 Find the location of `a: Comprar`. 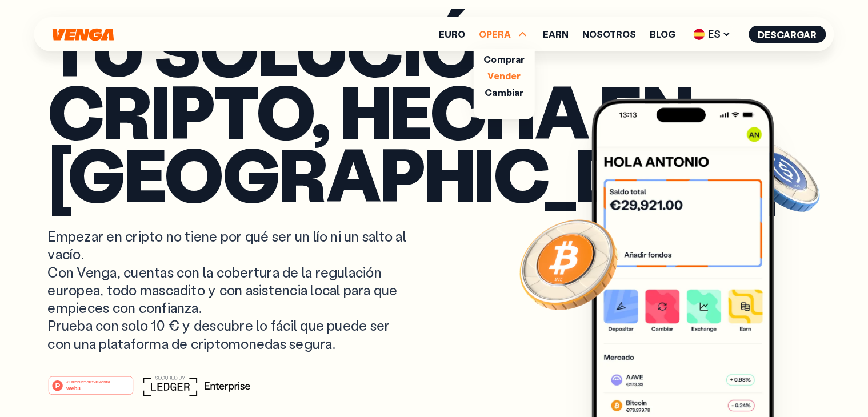

a: Comprar is located at coordinates (504, 59).